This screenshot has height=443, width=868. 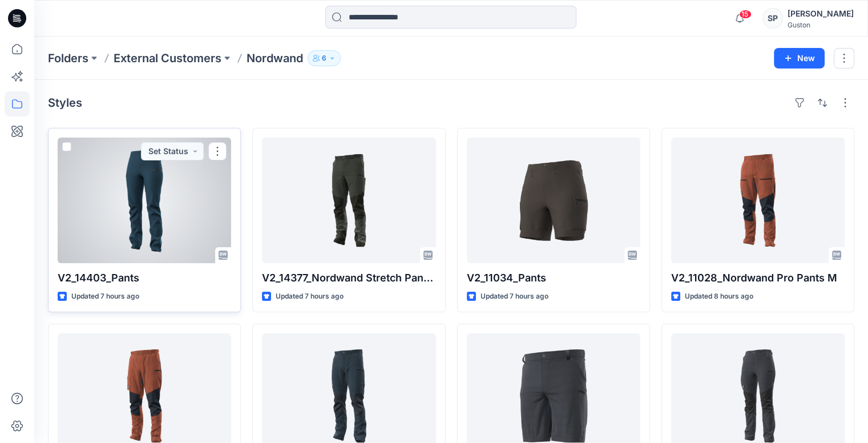 What do you see at coordinates (799, 58) in the screenshot?
I see `button: New` at bounding box center [799, 58].